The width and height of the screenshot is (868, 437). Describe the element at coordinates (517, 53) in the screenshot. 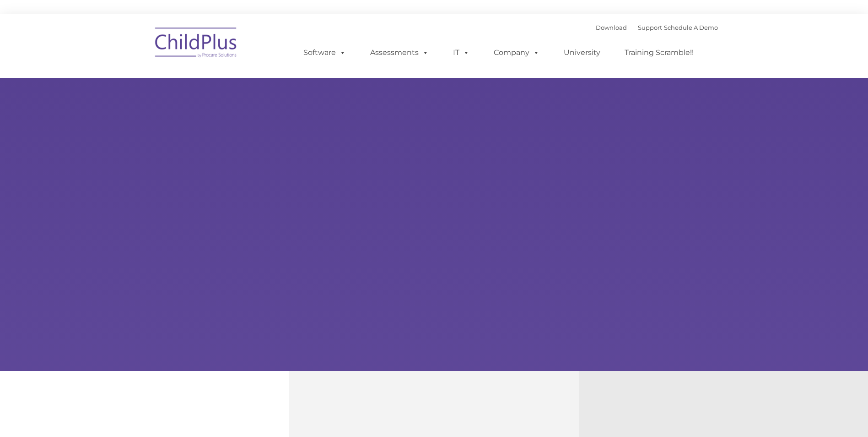

I see `a: Company` at that location.